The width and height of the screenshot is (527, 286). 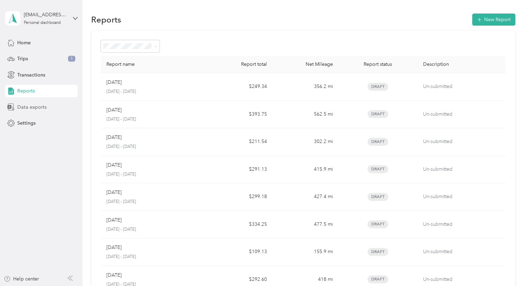 What do you see at coordinates (26, 123) in the screenshot?
I see `span: Settings` at bounding box center [26, 123].